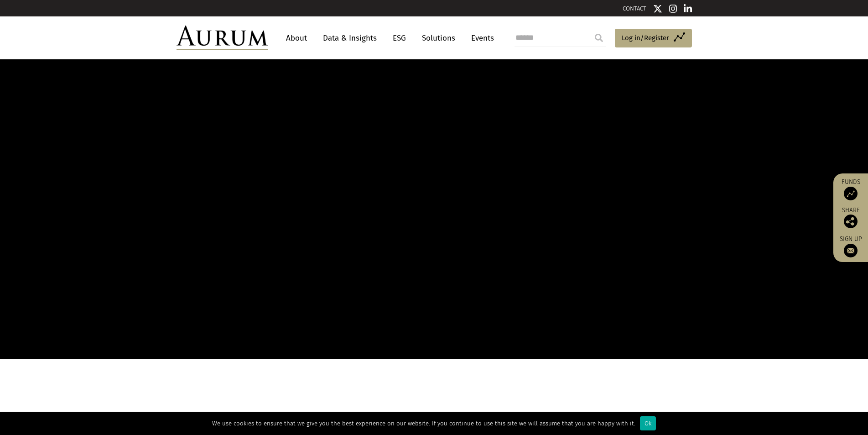 This screenshot has width=868, height=435. Describe the element at coordinates (350, 38) in the screenshot. I see `a: Data & Insights` at that location.